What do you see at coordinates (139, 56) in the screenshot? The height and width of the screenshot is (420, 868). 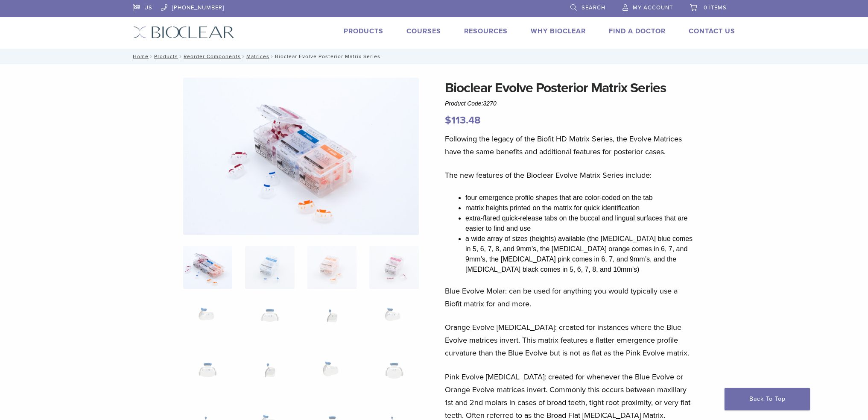 I see `a: Home` at bounding box center [139, 56].